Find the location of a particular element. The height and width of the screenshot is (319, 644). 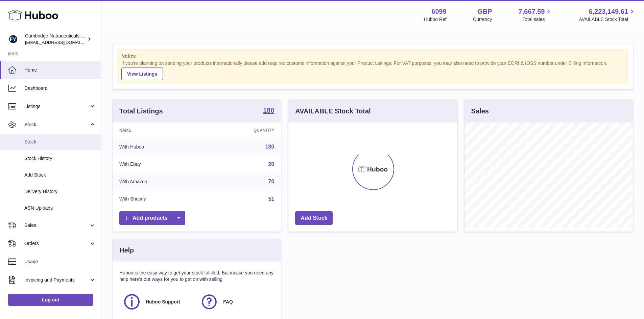

h3: AVAILABLE Stock Total is located at coordinates (333, 111).